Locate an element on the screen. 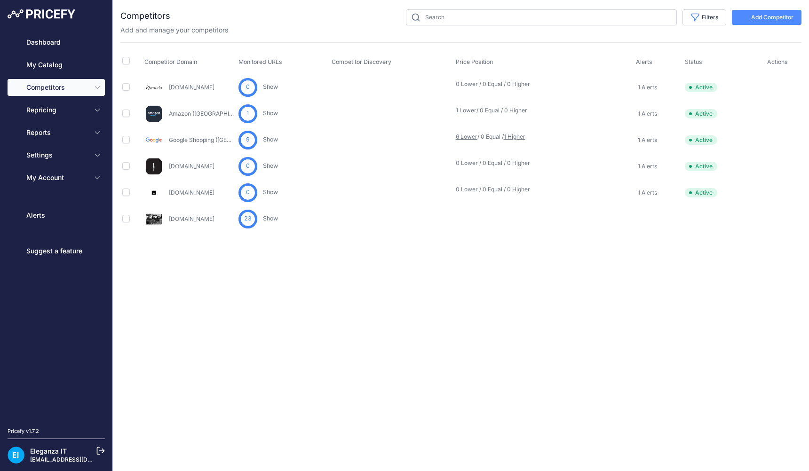  button: Reports is located at coordinates (56, 133).